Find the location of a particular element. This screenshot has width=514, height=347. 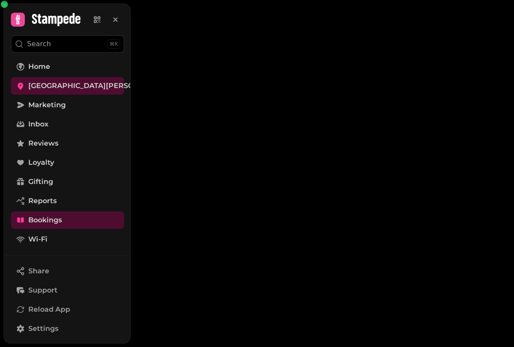

a: Home is located at coordinates (68, 67).